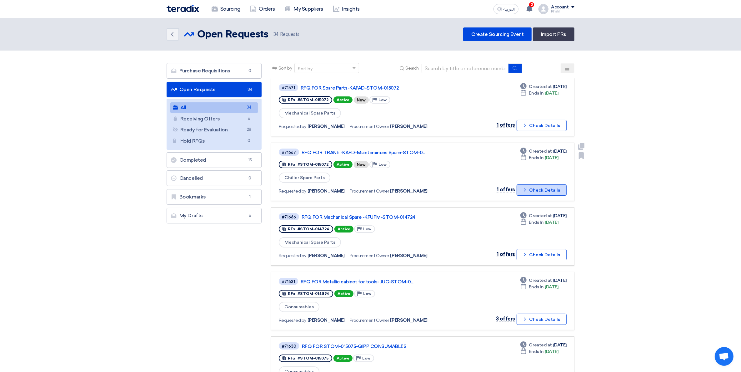  What do you see at coordinates (214, 108) in the screenshot?
I see `a: All` at bounding box center [214, 108].